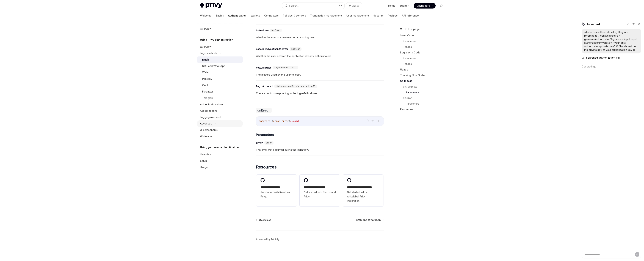 The image size is (644, 261). I want to click on span: The method used by the user to login., so click(320, 75).